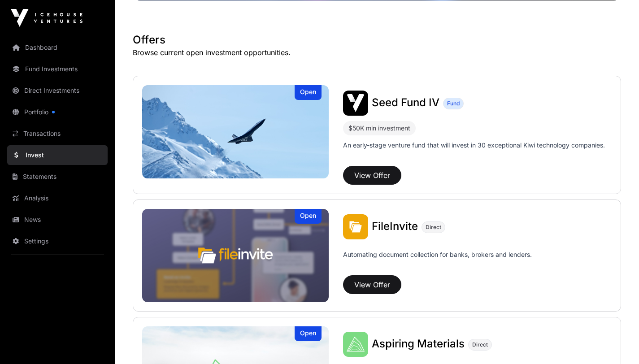  I want to click on a: Analysis, so click(57, 198).